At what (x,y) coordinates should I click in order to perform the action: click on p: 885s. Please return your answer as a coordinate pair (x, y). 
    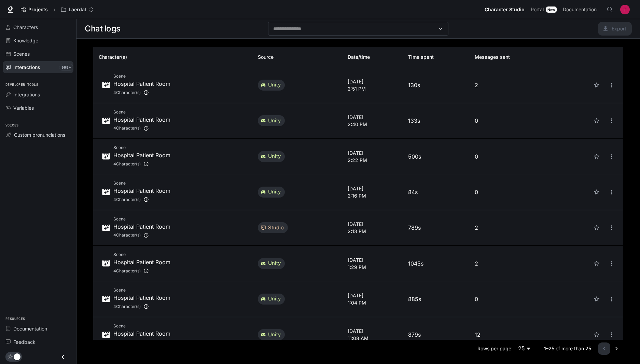
    Looking at the image, I should click on (436, 299).